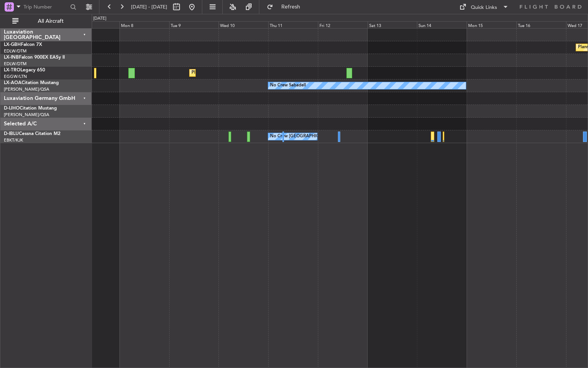  I want to click on div: Tue 16, so click(542, 24).